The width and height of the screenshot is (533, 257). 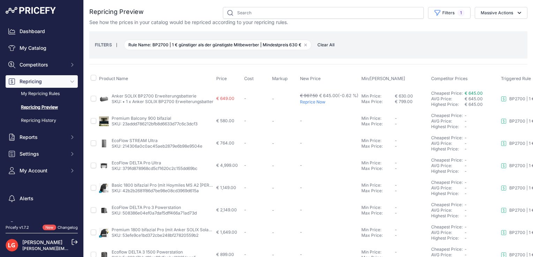 What do you see at coordinates (116, 12) in the screenshot?
I see `h2: Repricing Preview` at bounding box center [116, 12].